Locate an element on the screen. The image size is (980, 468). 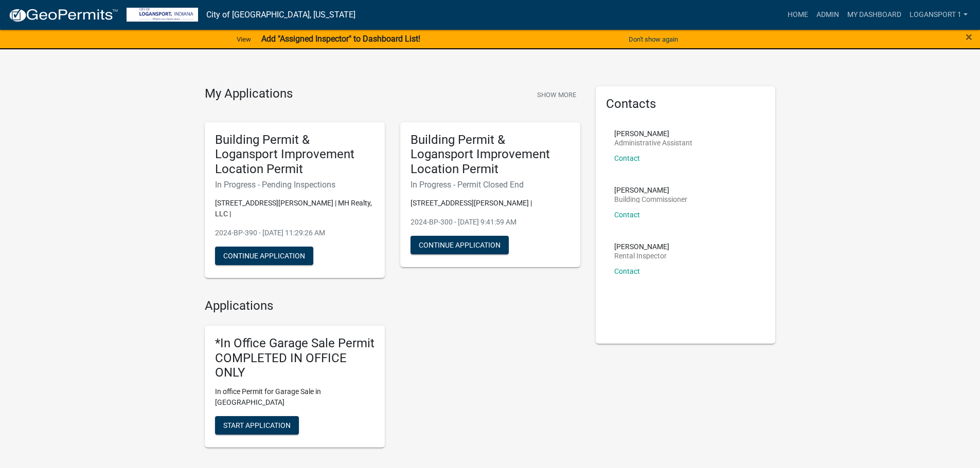
button: Show More is located at coordinates (557, 95).